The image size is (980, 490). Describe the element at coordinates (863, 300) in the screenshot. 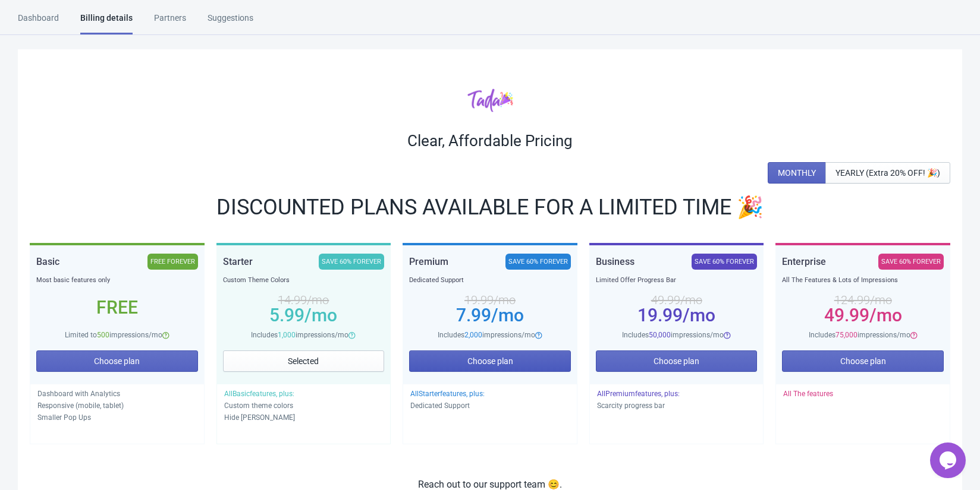

I see `div: 124.99 /mo` at that location.